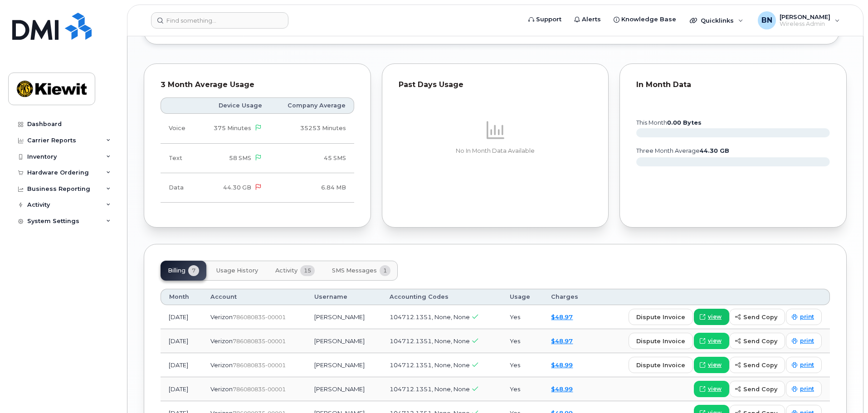  Describe the element at coordinates (716, 21) in the screenshot. I see `div: Quicklinks` at that location.